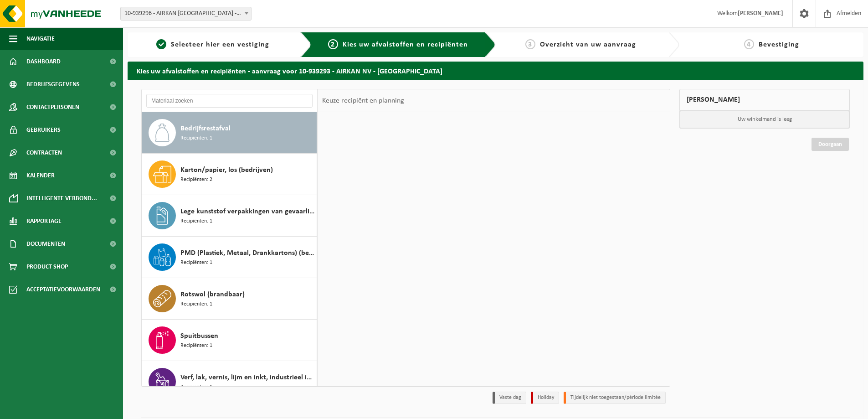 The image size is (868, 419). I want to click on button: Lege kunststof verpakkingen van gevaarlijke stoffen Recipiënten: 1, so click(229, 216).